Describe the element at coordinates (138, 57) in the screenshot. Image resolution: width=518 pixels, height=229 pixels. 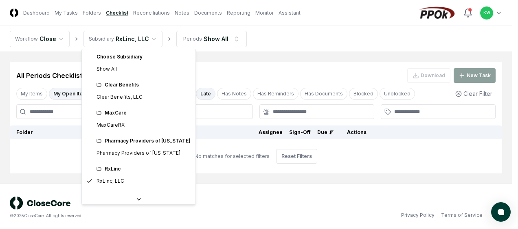
I see `div: Choose Subsidiary` at that location.